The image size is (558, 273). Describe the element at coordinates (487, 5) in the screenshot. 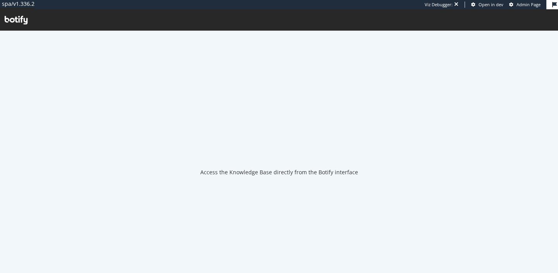

I see `a: Open in dev` at that location.